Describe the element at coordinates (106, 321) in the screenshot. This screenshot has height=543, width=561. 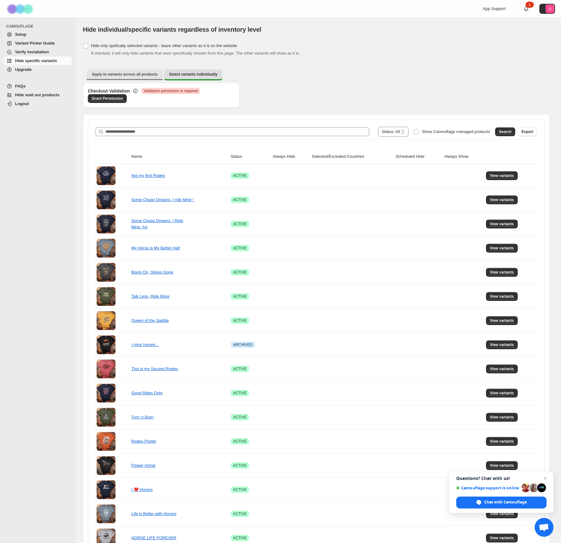
I see `img: Queen of the Saddle` at that location.